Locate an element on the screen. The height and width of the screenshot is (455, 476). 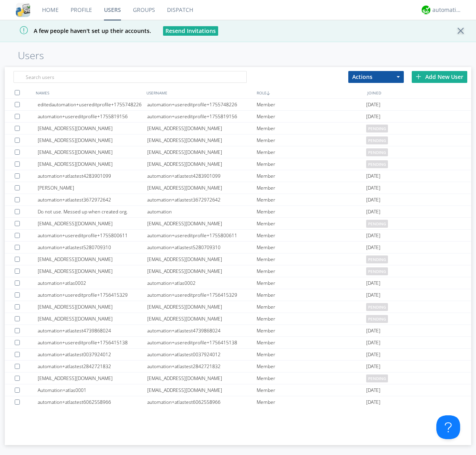
div: ROLE is located at coordinates (310, 93).